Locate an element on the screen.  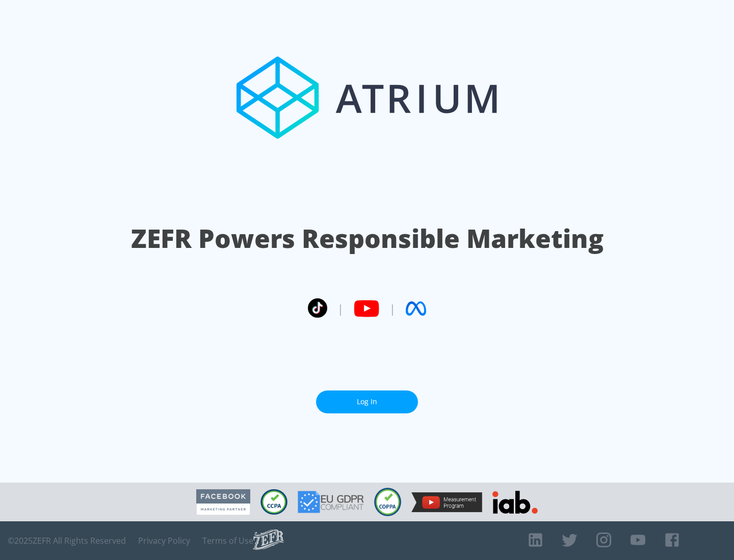
img: CCPA Compliant is located at coordinates (273, 502).